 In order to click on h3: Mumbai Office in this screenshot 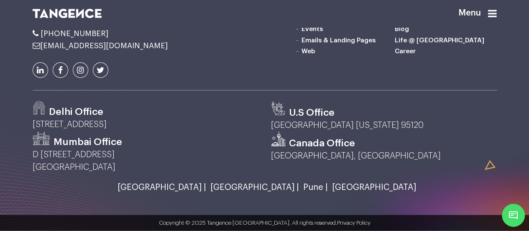, I will do `click(88, 142)`.